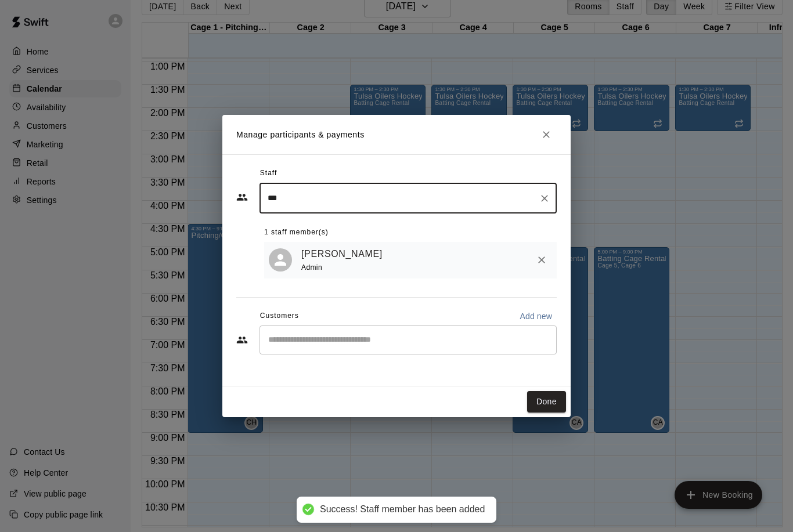  I want to click on div: Success! Staff member has been added, so click(402, 509).